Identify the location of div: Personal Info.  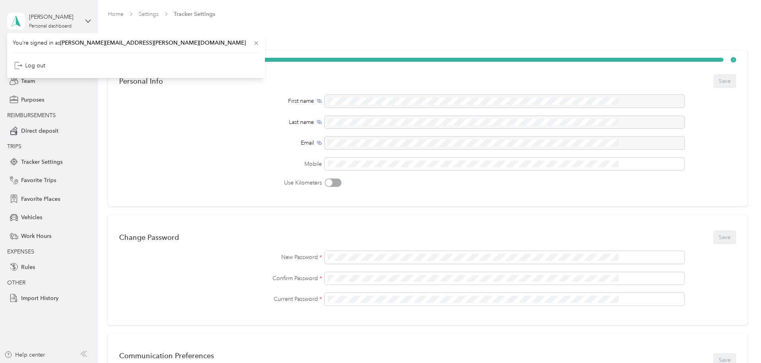
(141, 81).